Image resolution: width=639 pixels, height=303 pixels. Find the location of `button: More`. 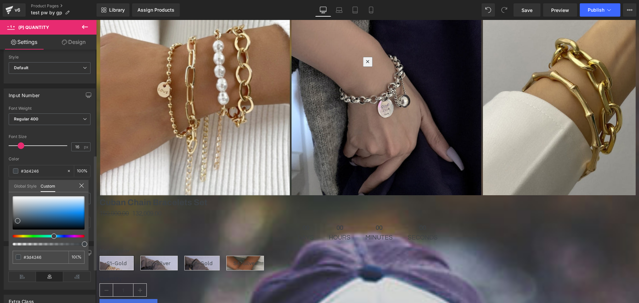

button: More is located at coordinates (630, 10).